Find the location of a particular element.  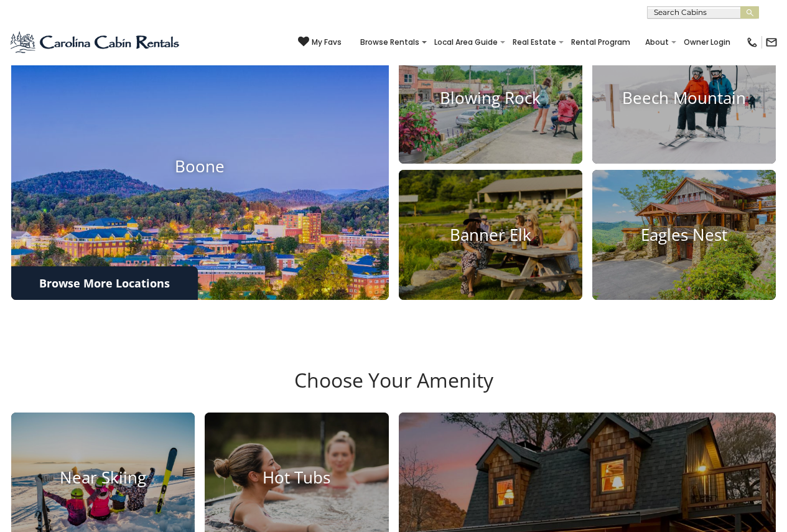

img: Blue-2.png is located at coordinates (95, 43).